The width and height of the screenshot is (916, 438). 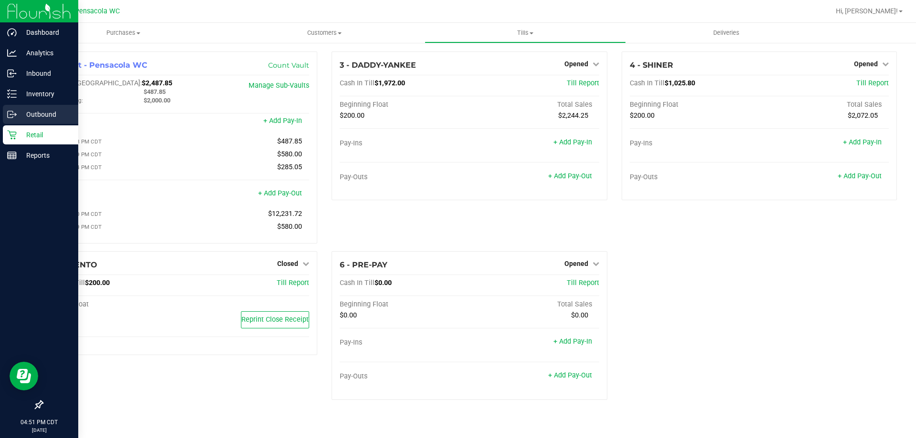 What do you see at coordinates (99, 65) in the screenshot?
I see `span: 1 - Vault - Pensacola WC` at bounding box center [99, 65].